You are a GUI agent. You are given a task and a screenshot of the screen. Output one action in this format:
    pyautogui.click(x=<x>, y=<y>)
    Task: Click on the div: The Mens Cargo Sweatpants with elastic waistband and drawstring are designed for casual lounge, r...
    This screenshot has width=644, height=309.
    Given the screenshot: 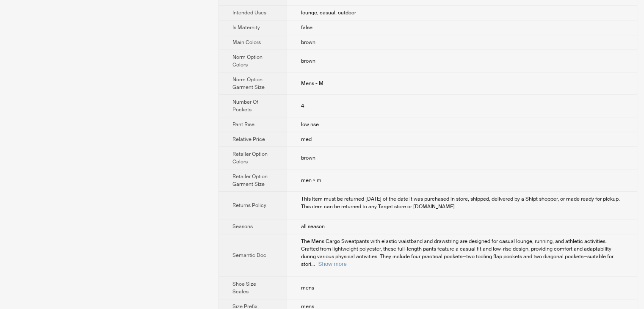 What is the action you would take?
    pyautogui.click(x=462, y=253)
    